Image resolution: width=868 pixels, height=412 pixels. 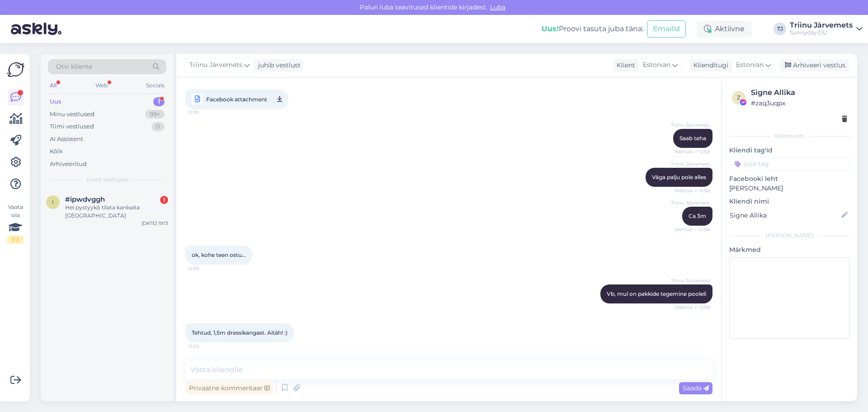 What do you see at coordinates (56, 151) in the screenshot?
I see `div: Kõik` at bounding box center [56, 151].